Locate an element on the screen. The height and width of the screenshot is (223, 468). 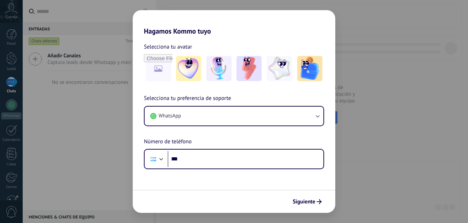
button: Siguiente is located at coordinates (307, 202).